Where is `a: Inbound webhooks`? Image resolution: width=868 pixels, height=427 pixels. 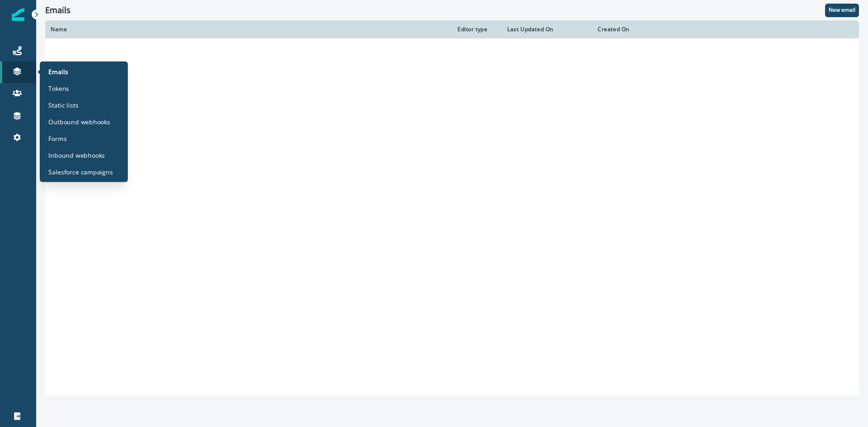 a: Inbound webhooks is located at coordinates (84, 155).